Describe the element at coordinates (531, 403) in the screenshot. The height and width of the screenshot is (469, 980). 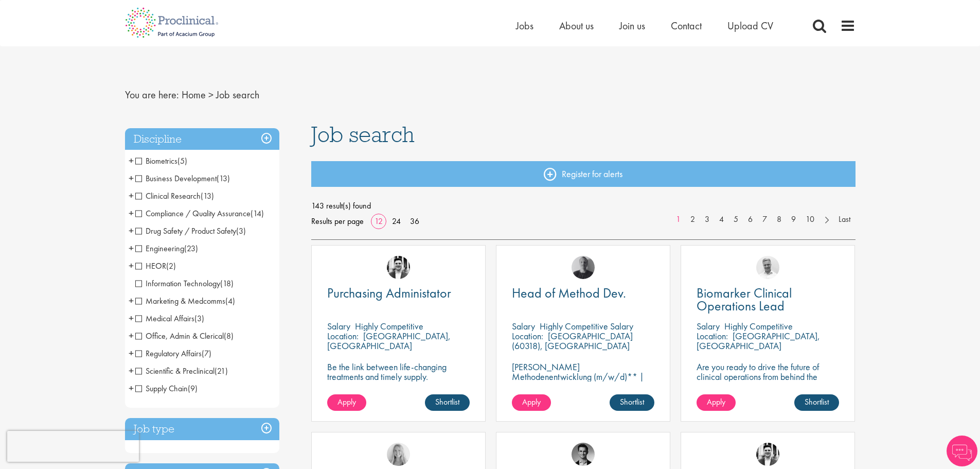
I see `a: Apply` at that location.